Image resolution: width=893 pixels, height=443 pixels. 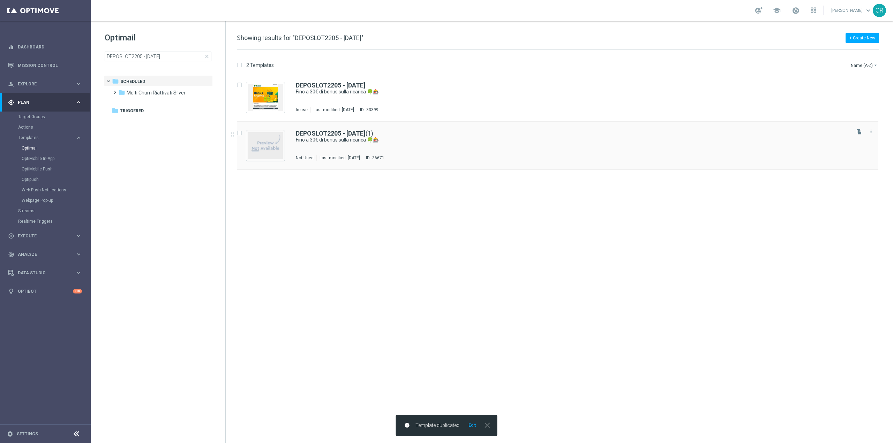 I want to click on i: arrow_drop_down, so click(x=876, y=65).